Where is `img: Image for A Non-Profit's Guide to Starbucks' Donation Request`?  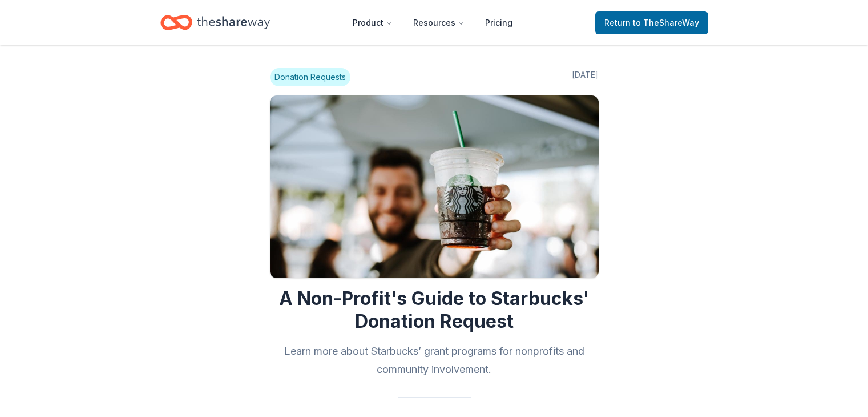 img: Image for A Non-Profit's Guide to Starbucks' Donation Request is located at coordinates (434, 187).